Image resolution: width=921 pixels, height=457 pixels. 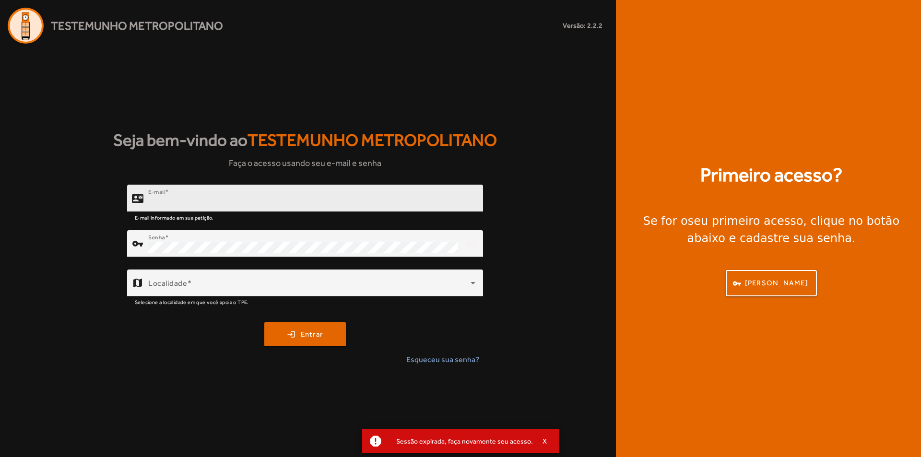 What do you see at coordinates (771, 175) in the screenshot?
I see `strong: Primeiro acesso?` at bounding box center [771, 175].